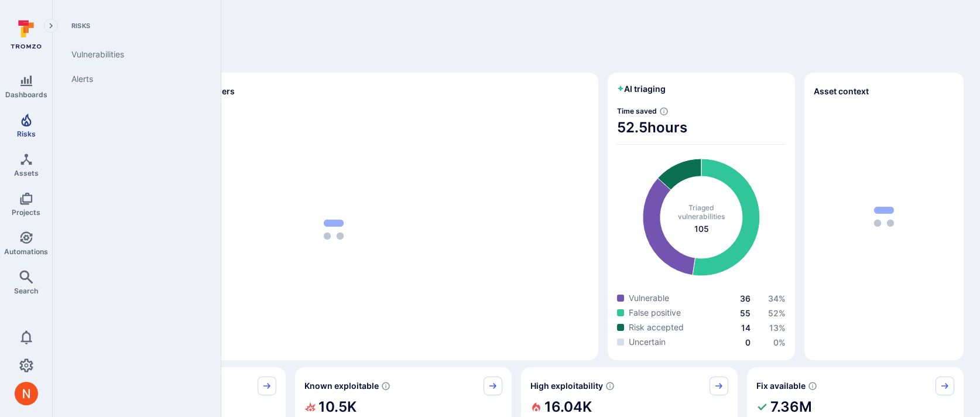 This screenshot has height=417, width=980. What do you see at coordinates (134, 79) in the screenshot?
I see `a: Alerts` at bounding box center [134, 79].